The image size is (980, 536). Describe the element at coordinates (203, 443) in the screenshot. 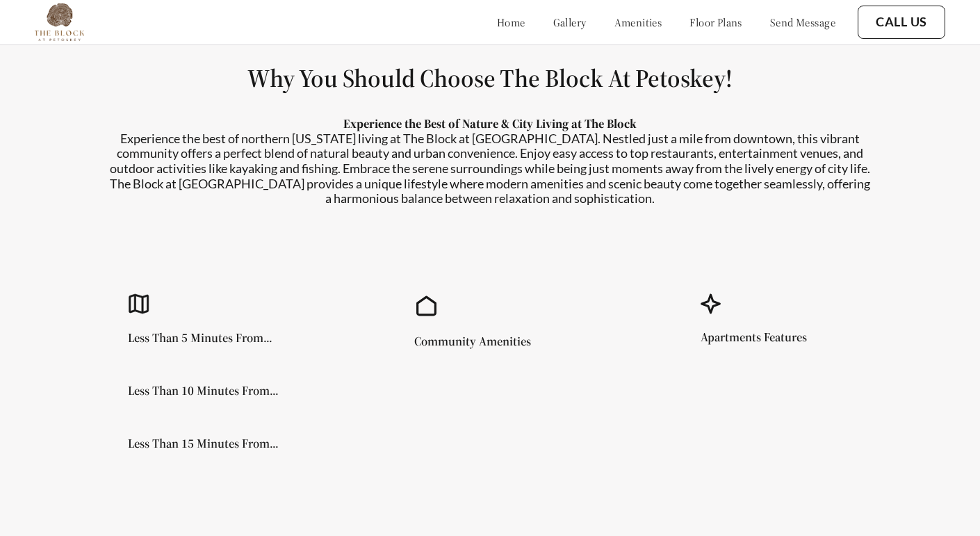

I see `h5: Less Than 15 Minutes From...` at that location.